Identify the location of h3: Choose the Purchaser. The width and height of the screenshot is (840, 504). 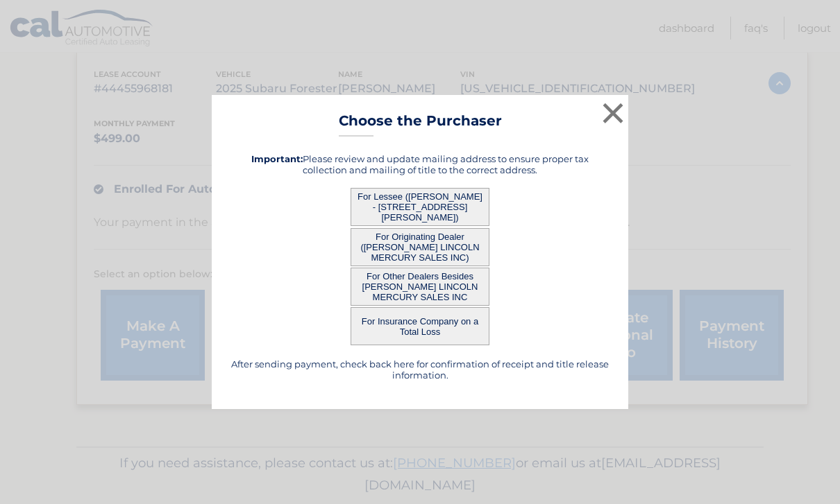
(420, 124).